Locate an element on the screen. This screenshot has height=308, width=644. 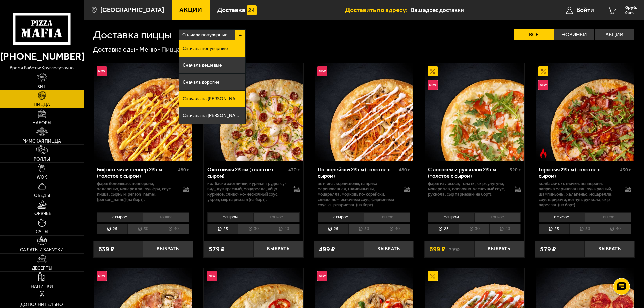
span: WOK is located at coordinates (41, 177).